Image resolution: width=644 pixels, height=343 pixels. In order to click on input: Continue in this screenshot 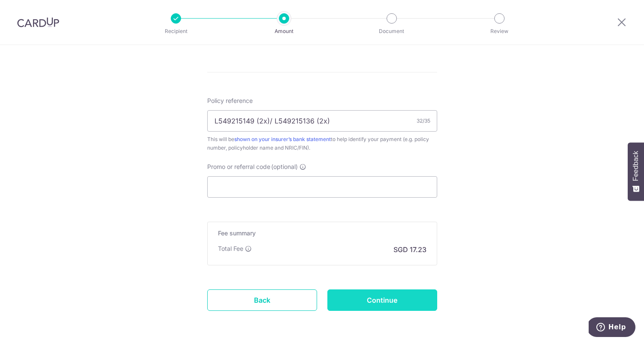, I will do `click(382, 300)`.